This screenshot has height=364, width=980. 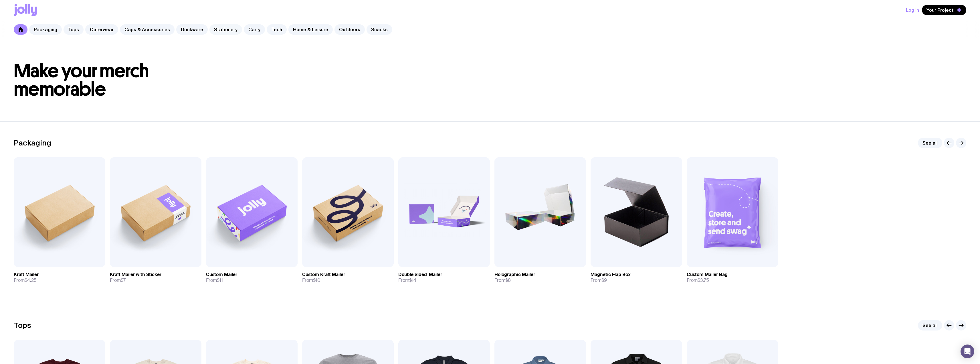 I want to click on a: Custom Mailer BagFrom$3.75, so click(x=733, y=277).